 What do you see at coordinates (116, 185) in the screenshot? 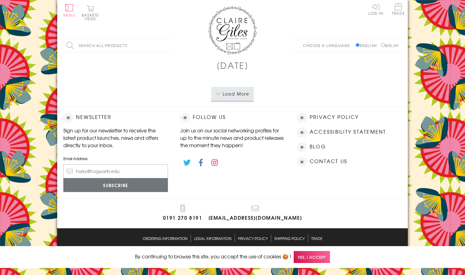
I see `input: Subscribe` at bounding box center [116, 185].